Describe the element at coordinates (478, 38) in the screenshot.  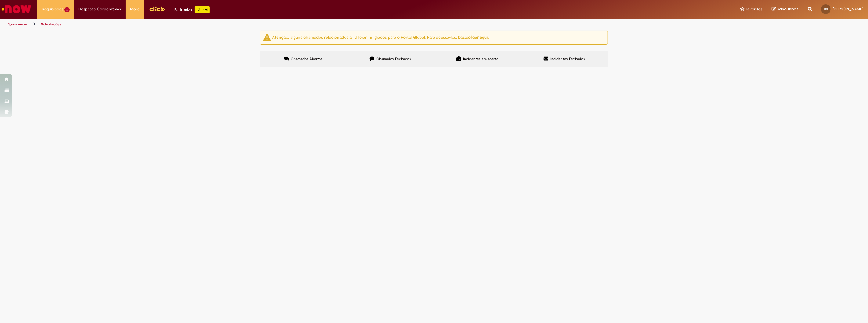
I see `a: clicar aqui.` at that location.